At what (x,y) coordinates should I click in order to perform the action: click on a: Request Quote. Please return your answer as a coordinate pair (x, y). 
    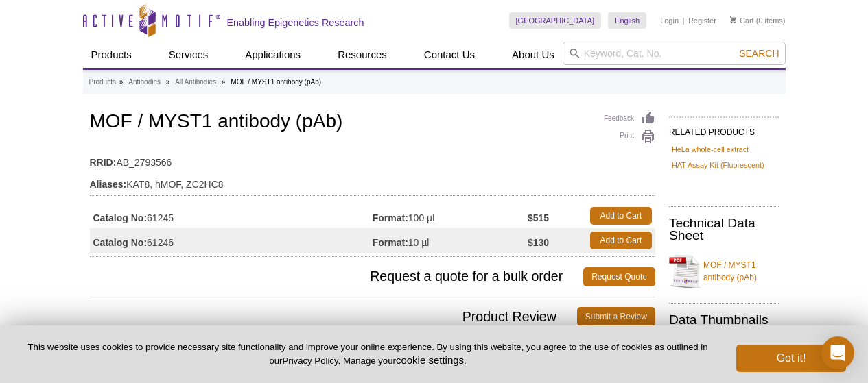
    Looking at the image, I should click on (618, 277).